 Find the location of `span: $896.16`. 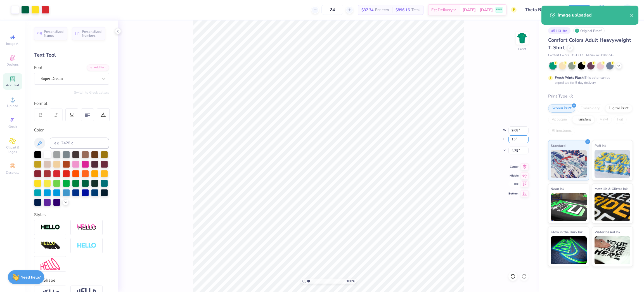

span: $896.16 is located at coordinates (402, 10).